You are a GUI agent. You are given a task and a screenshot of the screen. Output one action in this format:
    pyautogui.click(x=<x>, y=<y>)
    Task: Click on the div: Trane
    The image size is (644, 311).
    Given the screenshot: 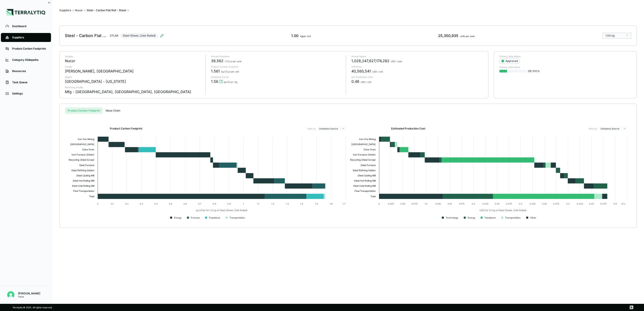 What is the action you would take?
    pyautogui.click(x=29, y=297)
    